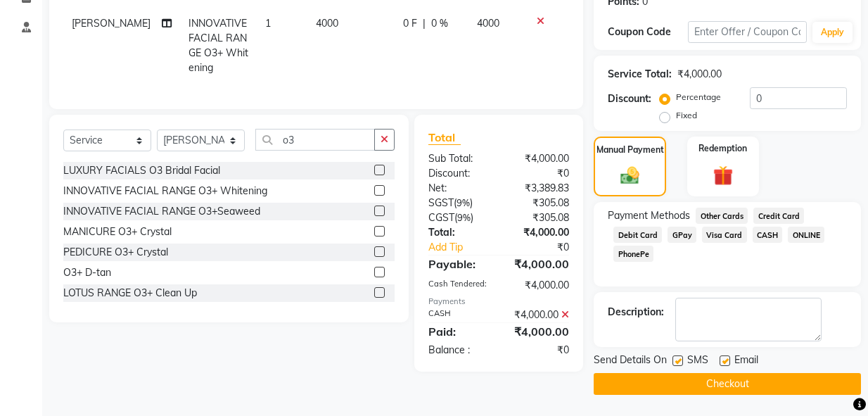 This screenshot has height=416, width=868. Describe the element at coordinates (441, 217) in the screenshot. I see `span: CGST` at that location.